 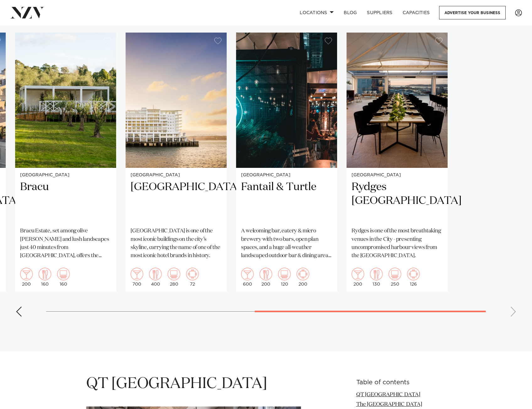 I want to click on div: 280, so click(x=173, y=278).